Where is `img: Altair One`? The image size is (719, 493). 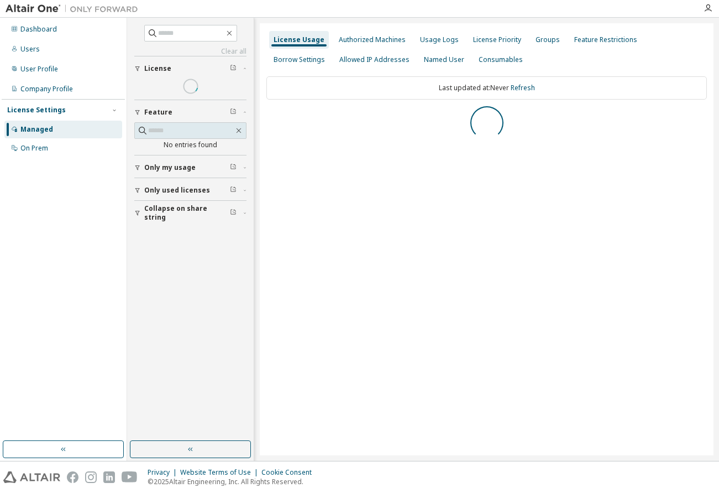
img: Altair One is located at coordinates (75, 9).